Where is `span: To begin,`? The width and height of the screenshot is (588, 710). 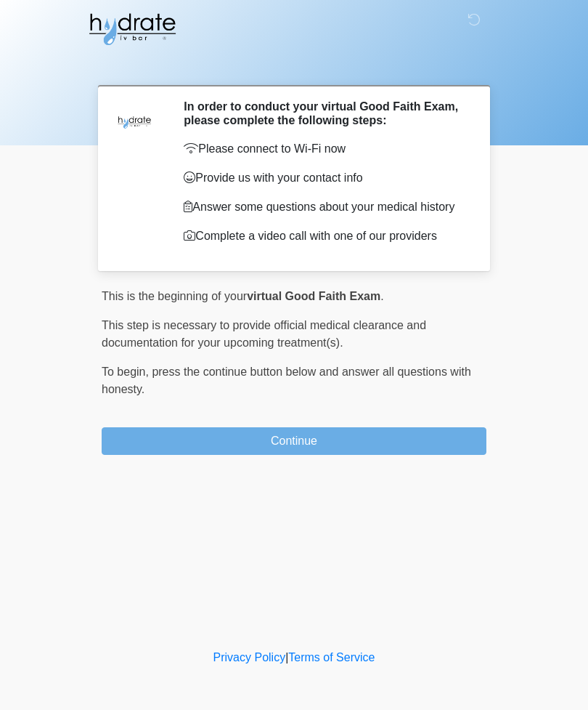 span: To begin, is located at coordinates (127, 372).